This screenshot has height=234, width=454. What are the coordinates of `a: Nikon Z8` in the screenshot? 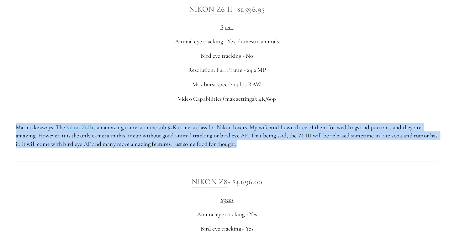 It's located at (209, 182).